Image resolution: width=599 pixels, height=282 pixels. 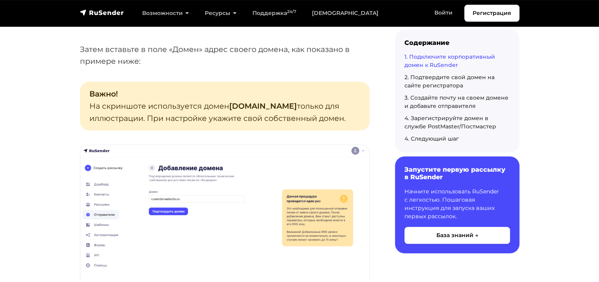 What do you see at coordinates (225, 106) in the screenshot?
I see `p: На скриншоте используется домен только для иллюстрации. При настройке укажите свой собственный до...` at bounding box center [225, 106].